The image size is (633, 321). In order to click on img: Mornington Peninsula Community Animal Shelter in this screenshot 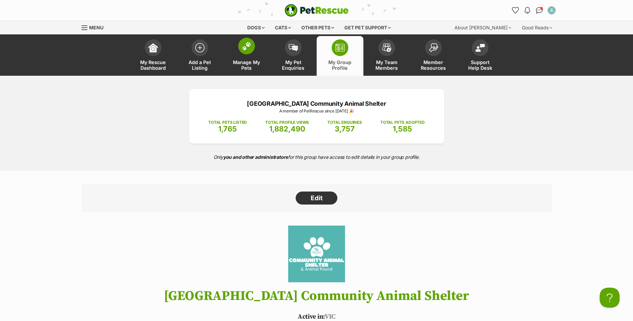, I will do `click(316, 254)`.